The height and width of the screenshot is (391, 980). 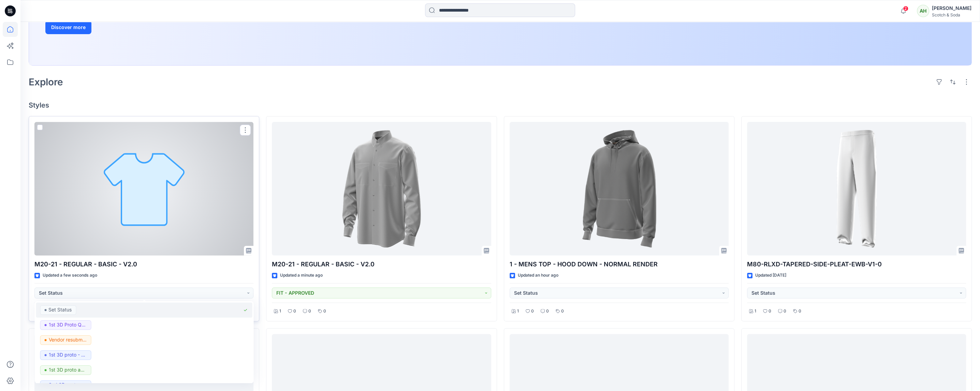 I want to click on p: Vendor resubmit 3D sample, so click(x=68, y=339).